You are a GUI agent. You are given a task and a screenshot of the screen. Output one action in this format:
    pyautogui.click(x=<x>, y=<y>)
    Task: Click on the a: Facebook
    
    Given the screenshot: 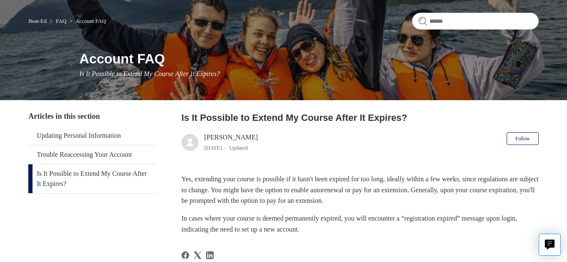 What is the action you would take?
    pyautogui.click(x=185, y=255)
    